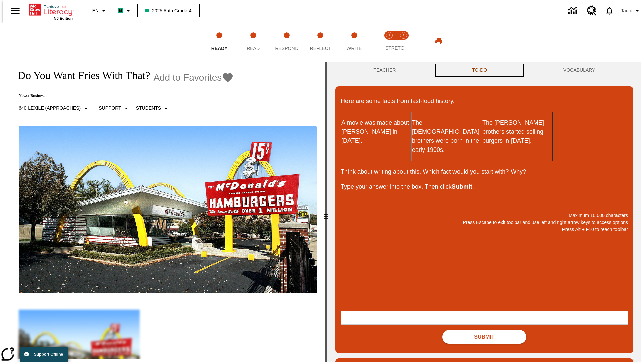 Image resolution: width=644 pixels, height=362 pixels. What do you see at coordinates (167, 210) in the screenshot?
I see `img: One of the first McDonald's stores, with the iconic red sign and golden arches.` at bounding box center [167, 210].